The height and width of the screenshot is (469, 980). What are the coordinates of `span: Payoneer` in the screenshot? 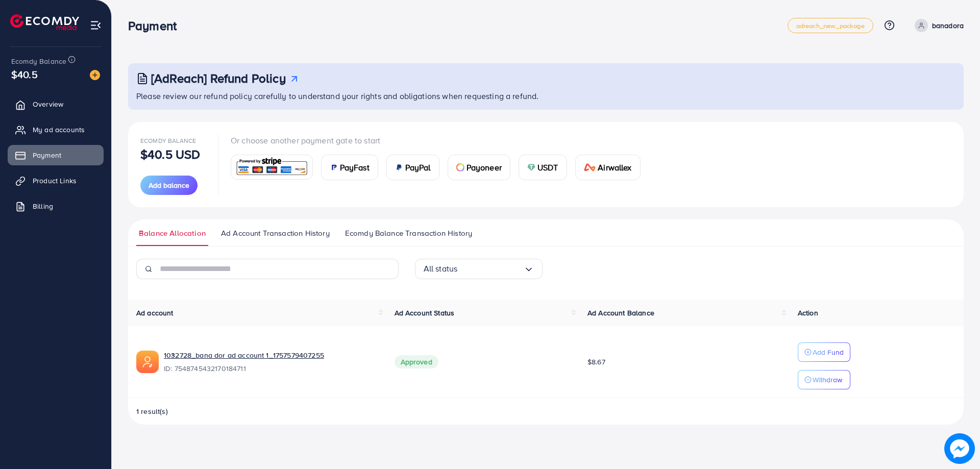 It's located at (484, 168).